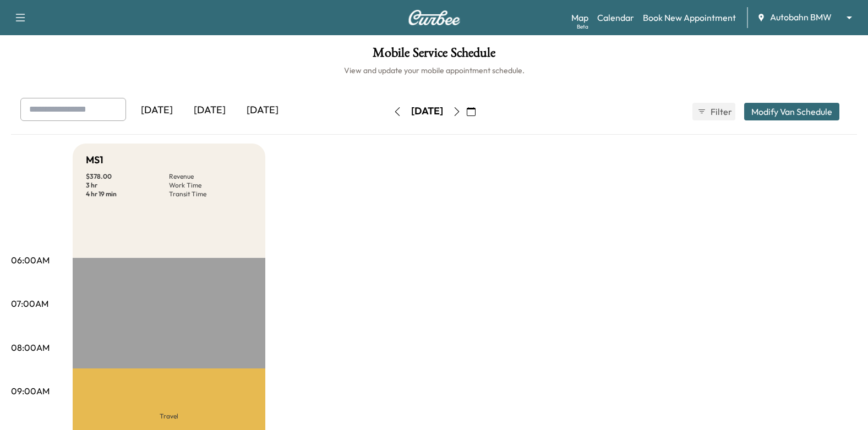 This screenshot has height=430, width=868. I want to click on img: Curbee Logo, so click(434, 18).